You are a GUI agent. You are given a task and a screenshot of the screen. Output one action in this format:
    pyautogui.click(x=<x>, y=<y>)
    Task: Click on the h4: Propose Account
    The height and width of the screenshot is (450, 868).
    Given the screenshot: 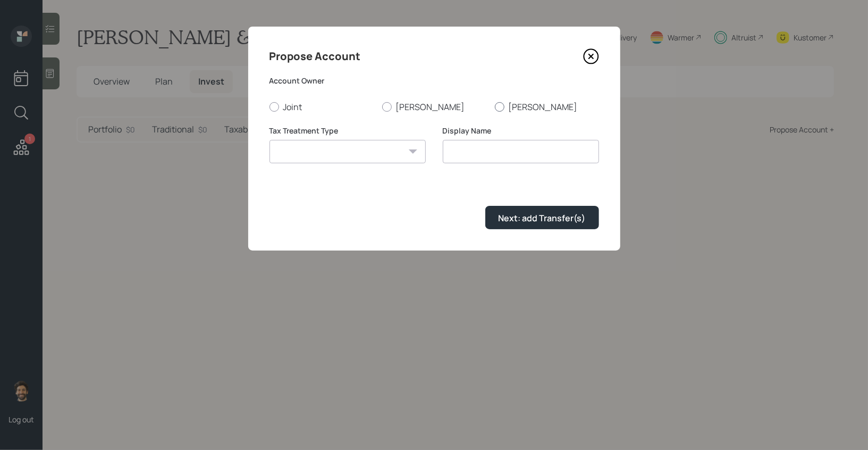 What is the action you would take?
    pyautogui.click(x=316, y=56)
    